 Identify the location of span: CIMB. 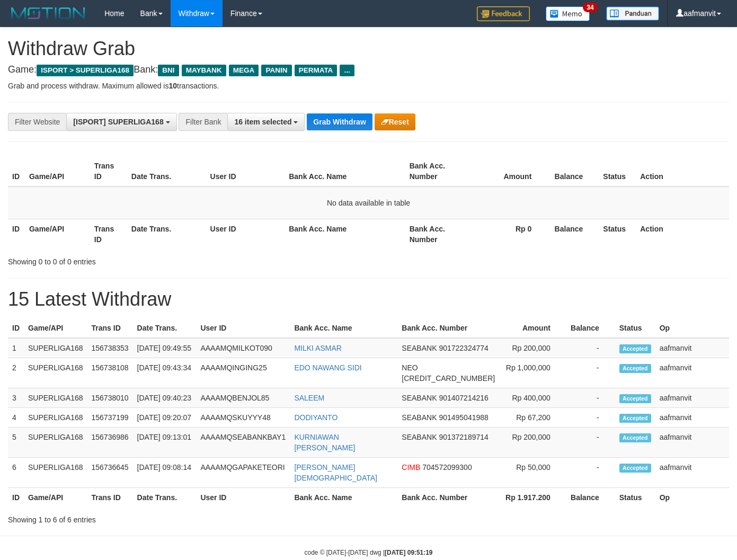
(410, 467).